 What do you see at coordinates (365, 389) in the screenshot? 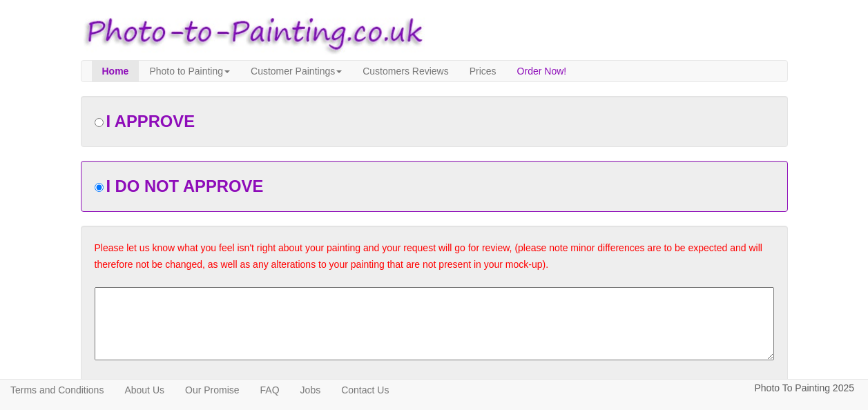
I see `a: Contact Us` at bounding box center [365, 389].